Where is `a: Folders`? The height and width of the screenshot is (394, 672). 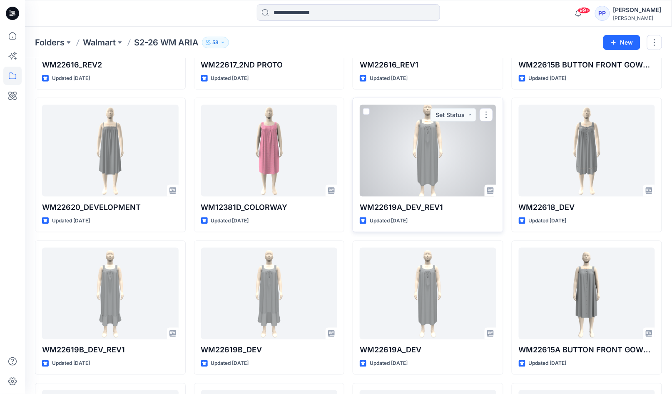
a: Folders is located at coordinates (50, 42).